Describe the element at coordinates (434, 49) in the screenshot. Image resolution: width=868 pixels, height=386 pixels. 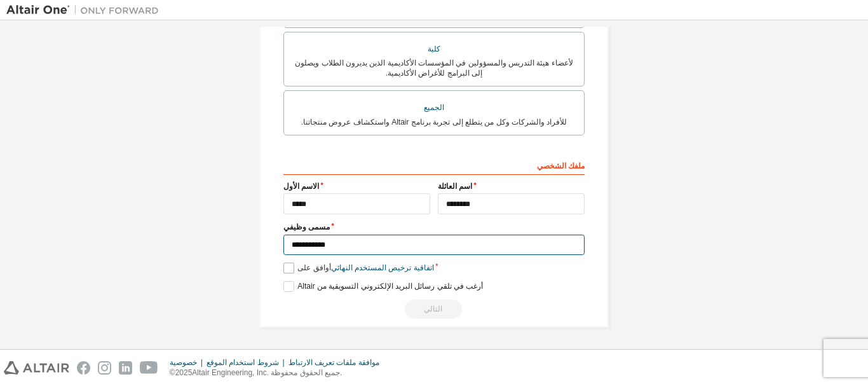
I see `font: كلية` at that location.